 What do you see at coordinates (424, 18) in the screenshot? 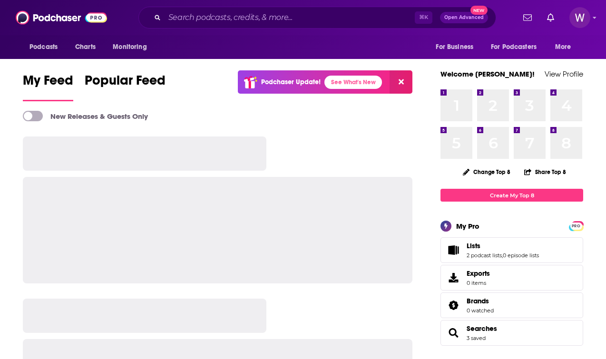
I see `span: ⌘ K` at bounding box center [424, 18].